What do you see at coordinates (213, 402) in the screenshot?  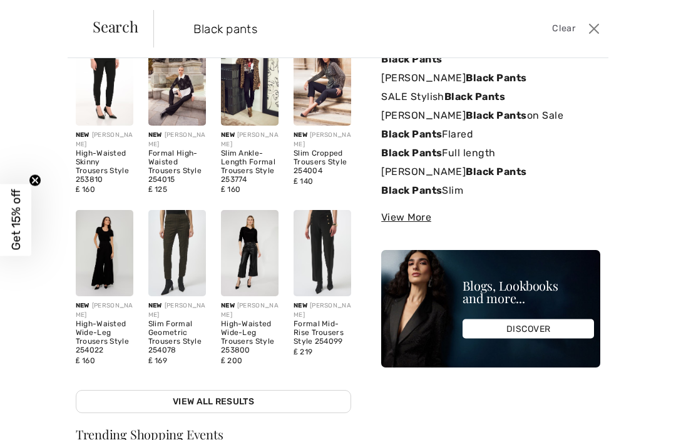 I see `a: View All Results` at bounding box center [213, 402].